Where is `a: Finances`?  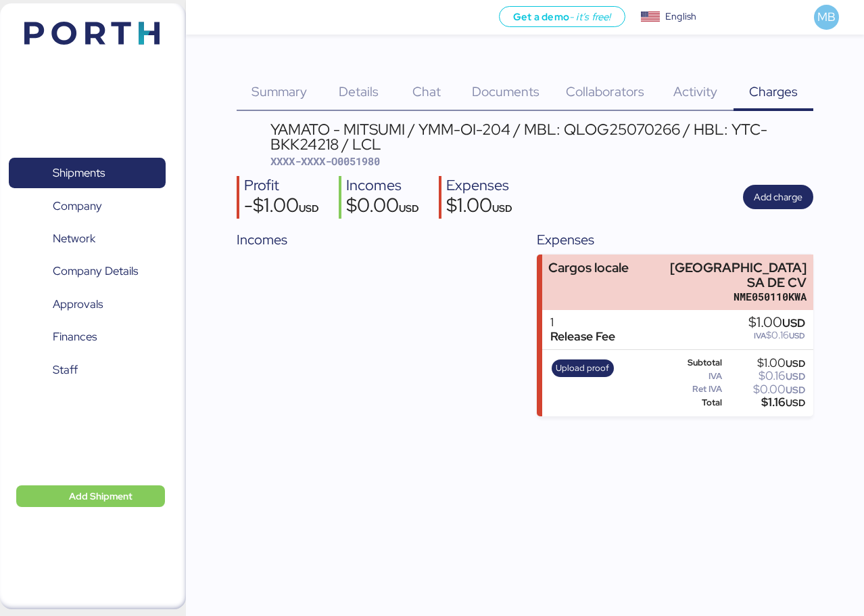 a: Finances is located at coordinates (87, 337).